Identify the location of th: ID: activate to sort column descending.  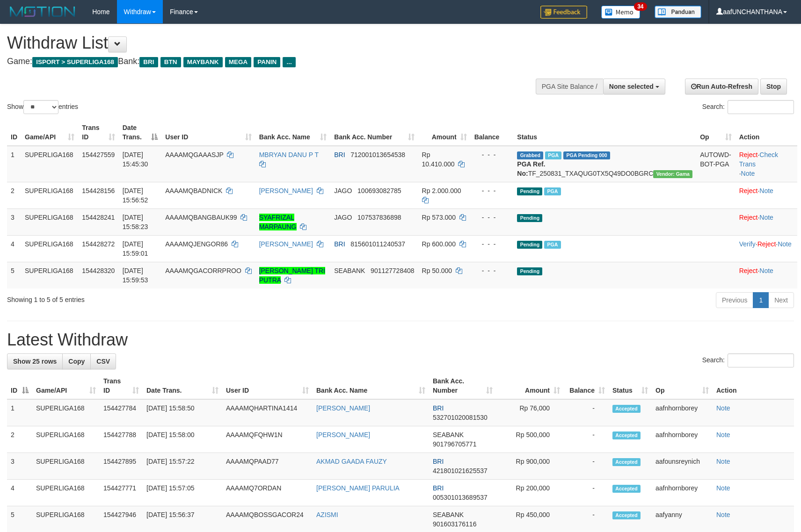
(20, 386).